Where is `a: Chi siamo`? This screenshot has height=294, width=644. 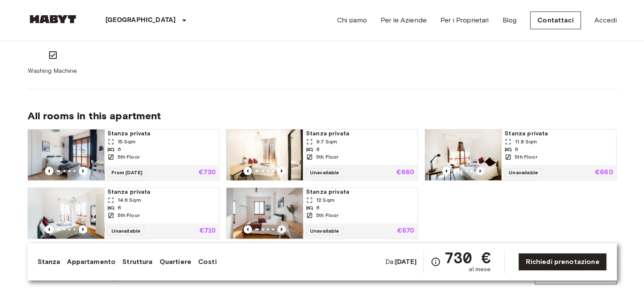 a: Chi siamo is located at coordinates (352, 20).